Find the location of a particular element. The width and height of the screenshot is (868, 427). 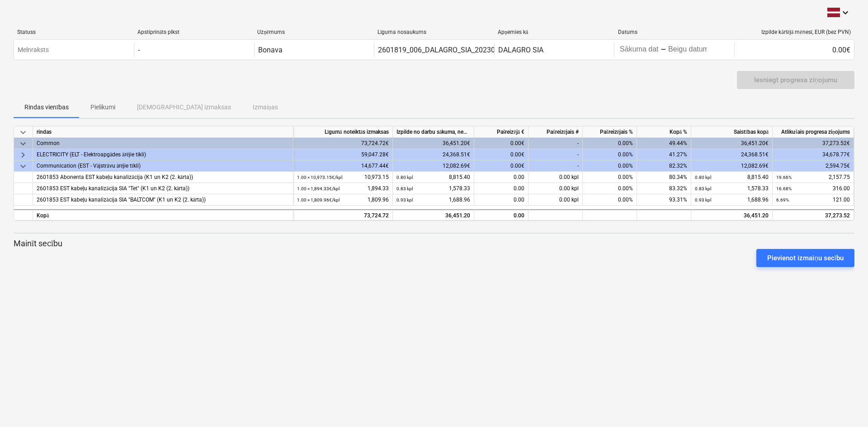

p: Mainīt secību is located at coordinates (434, 244).